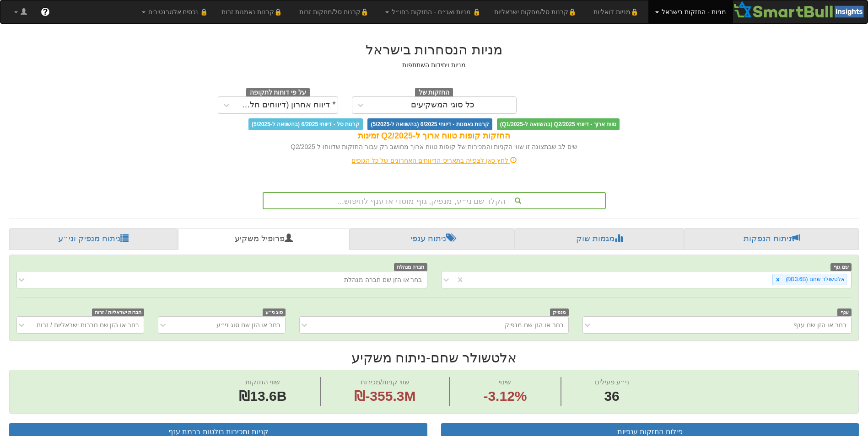 This screenshot has width=868, height=436. What do you see at coordinates (434, 65) in the screenshot?
I see `h5: מניות ויחידות השתתפות` at bounding box center [434, 65].